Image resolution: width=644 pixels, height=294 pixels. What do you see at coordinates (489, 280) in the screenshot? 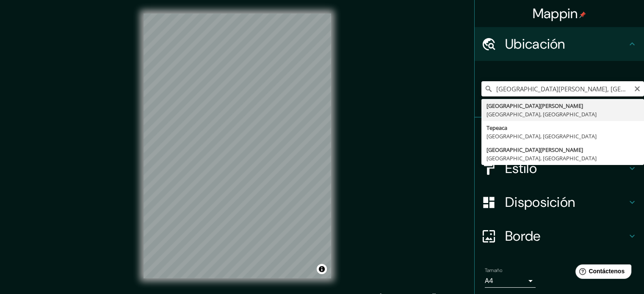
I see `font: A4` at bounding box center [489, 280].